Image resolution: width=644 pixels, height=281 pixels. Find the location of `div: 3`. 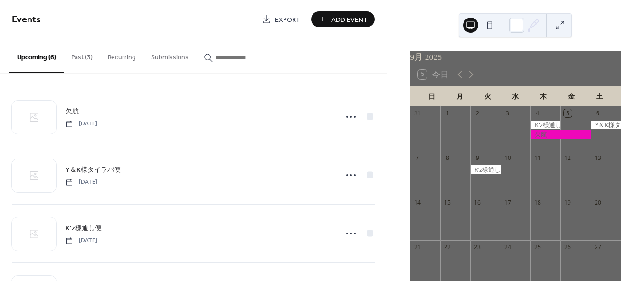

div: 3 is located at coordinates (507, 113).